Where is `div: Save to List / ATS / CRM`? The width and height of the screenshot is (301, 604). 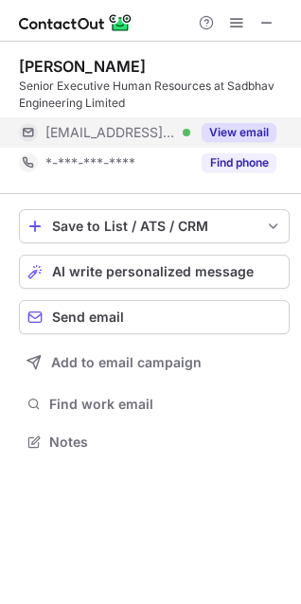 div: Save to List / ATS / CRM is located at coordinates (154, 226).